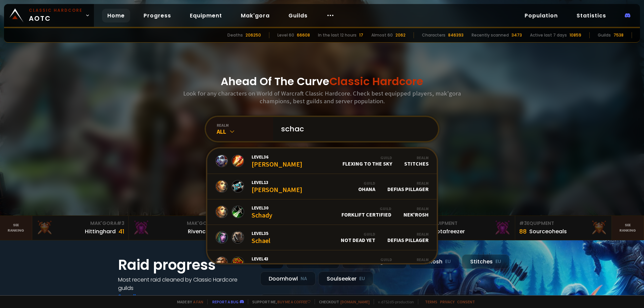 This screenshot has width=644, height=308. Describe the element at coordinates (198, 232) in the screenshot. I see `div: Rivench` at that location.